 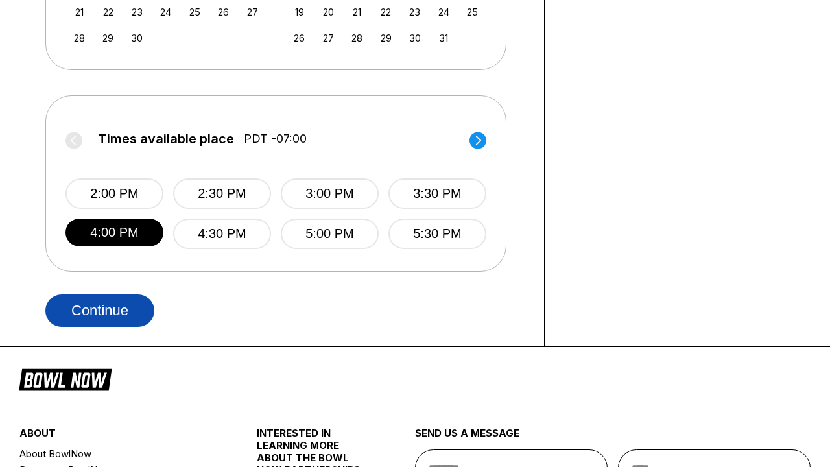 What do you see at coordinates (328, 12) in the screenshot?
I see `div: Choose Monday, October 20th, 2025` at bounding box center [328, 12].